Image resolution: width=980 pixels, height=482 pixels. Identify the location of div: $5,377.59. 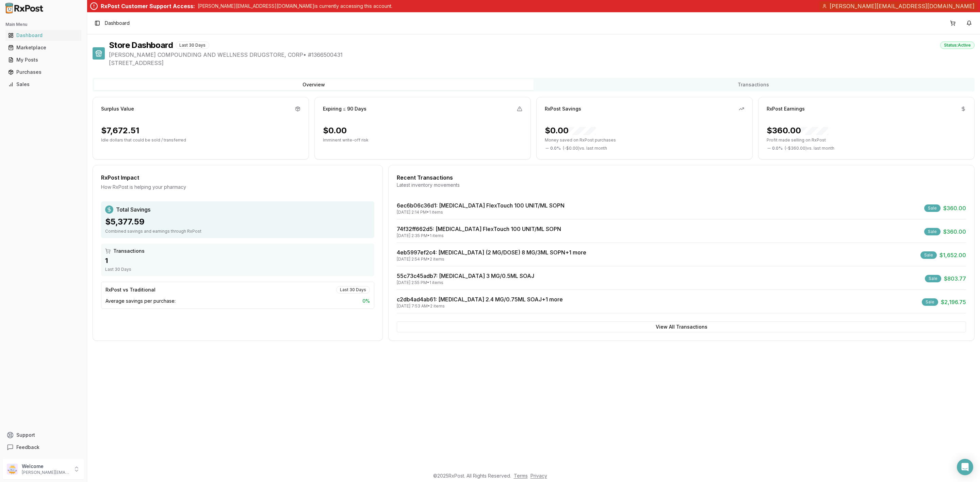
(238, 222).